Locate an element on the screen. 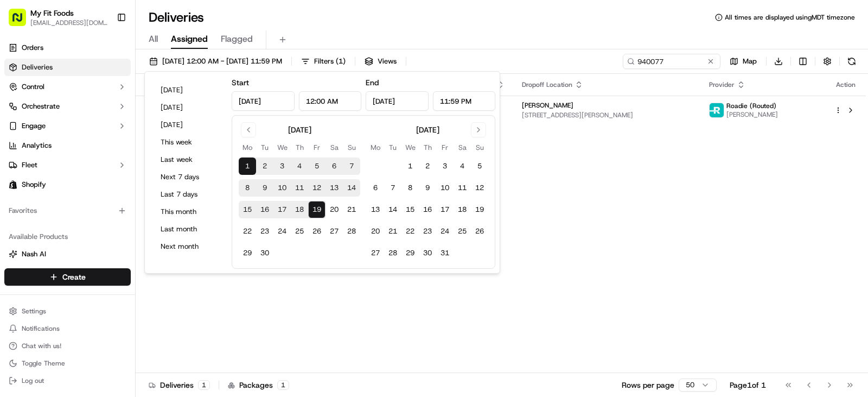 Image resolution: width=868 pixels, height=397 pixels. span: Filters is located at coordinates (330, 61).